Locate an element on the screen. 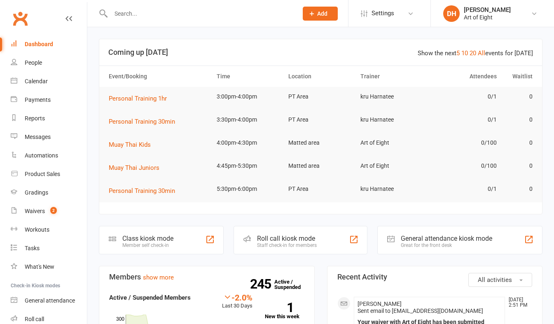  strong: Active / Suspended Members is located at coordinates (150, 297).